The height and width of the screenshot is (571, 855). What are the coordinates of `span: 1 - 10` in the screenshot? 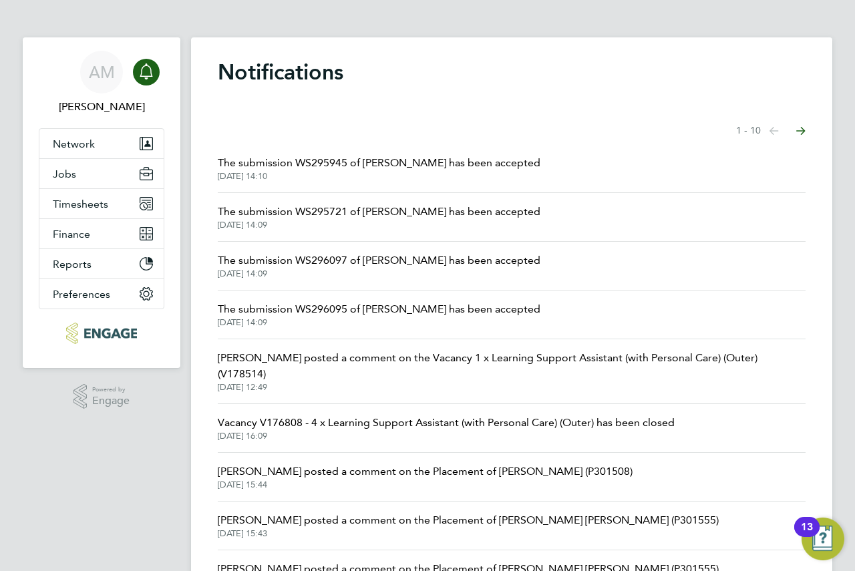 It's located at (749, 131).